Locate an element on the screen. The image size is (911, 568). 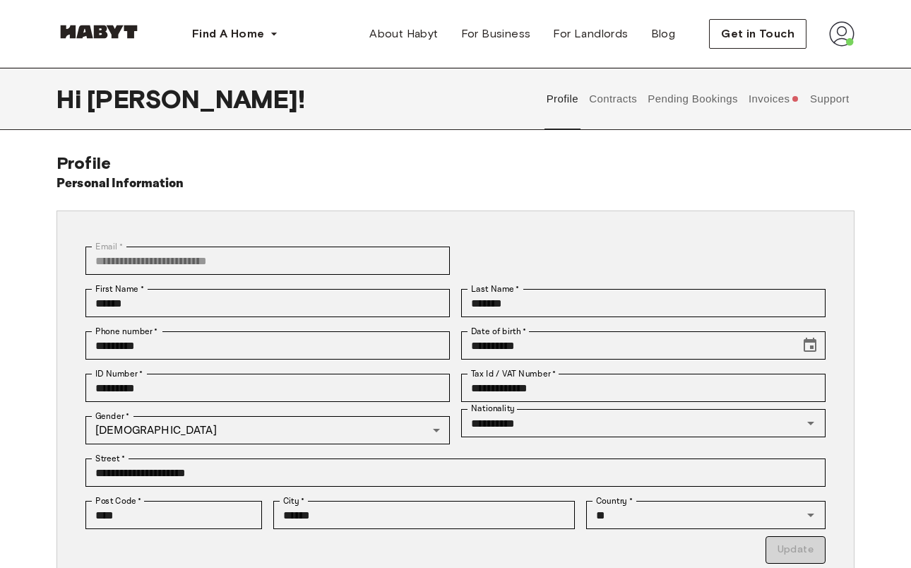
label: Phone number is located at coordinates (126, 331).